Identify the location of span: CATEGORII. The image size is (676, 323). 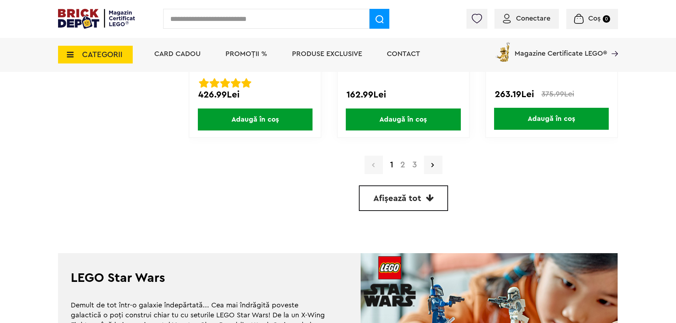
(102, 55).